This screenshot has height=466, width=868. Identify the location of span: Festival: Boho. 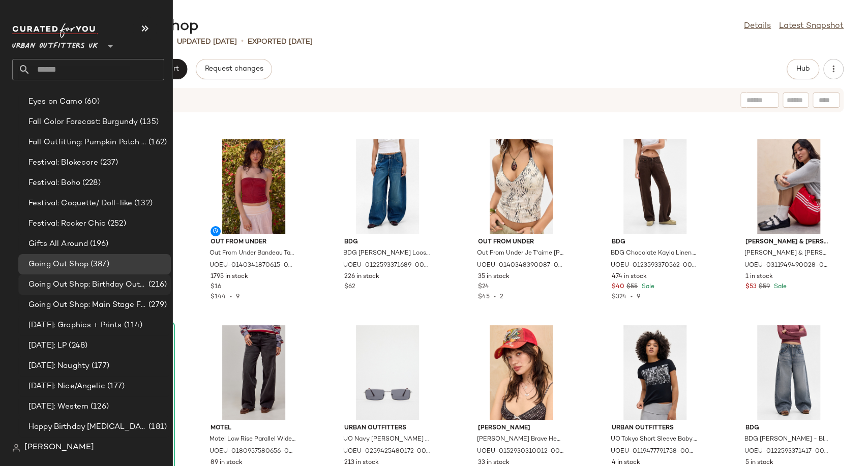
(54, 183).